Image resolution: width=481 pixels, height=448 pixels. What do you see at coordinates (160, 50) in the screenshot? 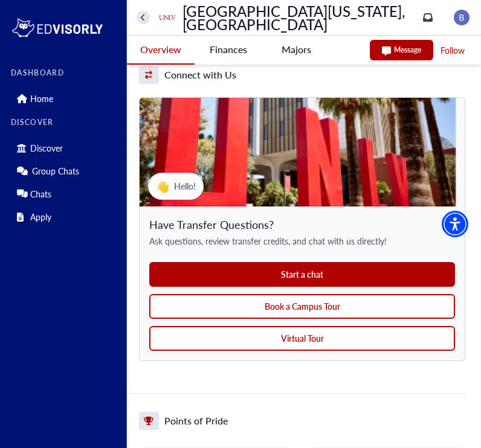
I see `button: Overview` at bounding box center [160, 50].